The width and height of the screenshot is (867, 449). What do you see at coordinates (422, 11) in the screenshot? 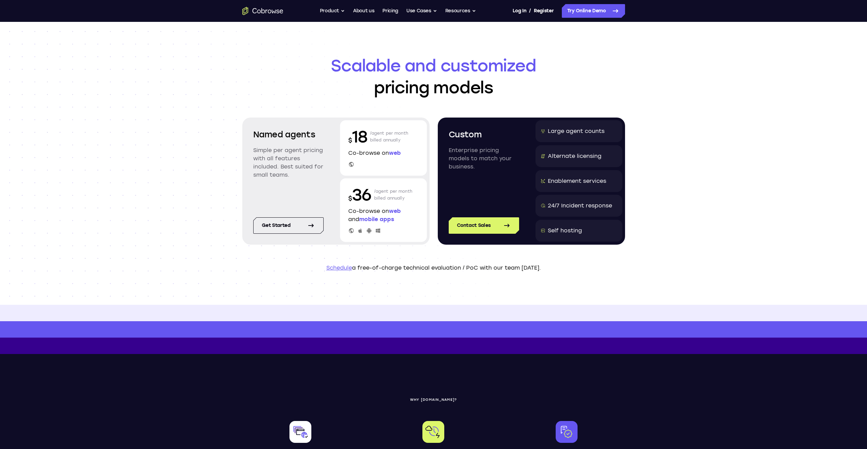
I see `button: Use Cases` at bounding box center [422, 11].